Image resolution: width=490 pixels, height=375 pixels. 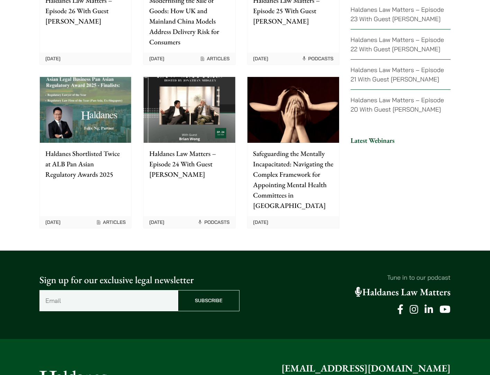 I want to click on input: Email, so click(x=109, y=300).